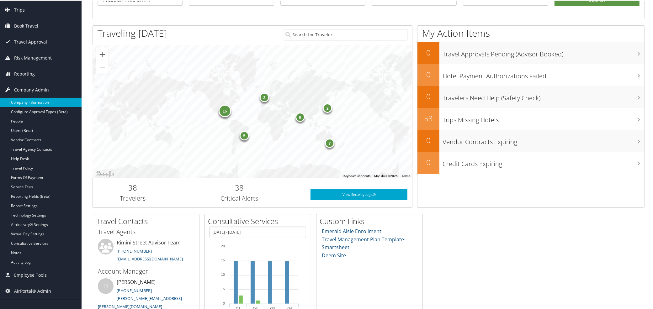 Image resolution: width=653 pixels, height=309 pixels. I want to click on span: Trips, so click(19, 9).